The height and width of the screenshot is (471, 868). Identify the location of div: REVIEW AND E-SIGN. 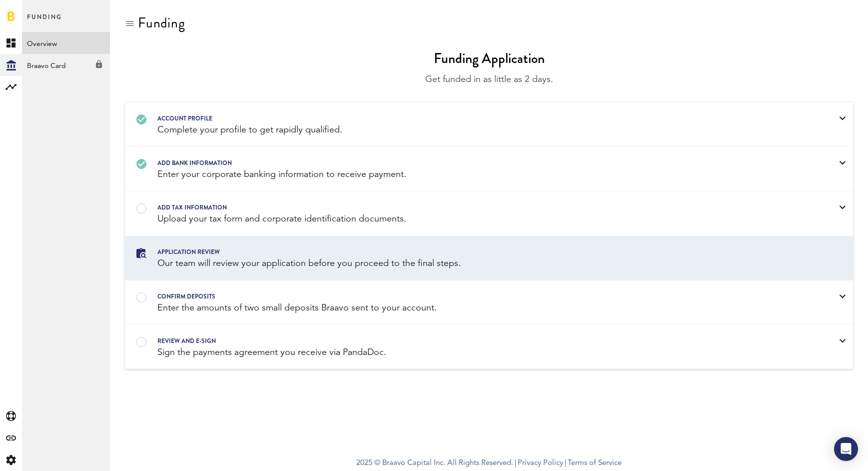
(476, 341).